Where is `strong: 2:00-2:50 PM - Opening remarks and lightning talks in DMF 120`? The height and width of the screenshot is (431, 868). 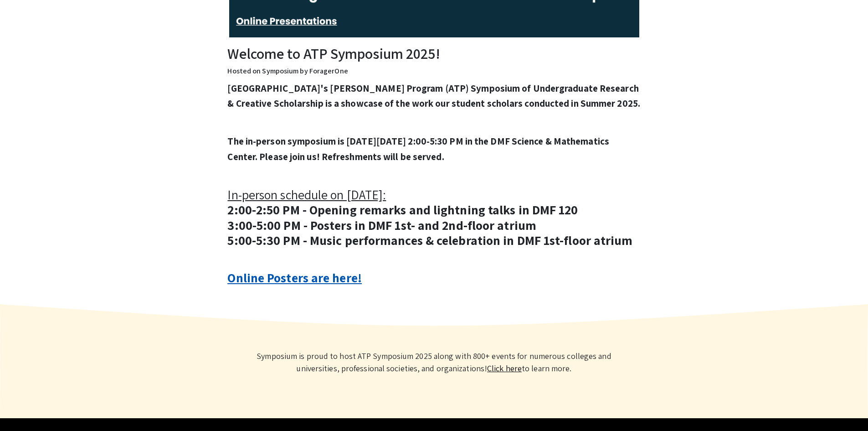 strong: 2:00-2:50 PM - Opening remarks and lightning talks in DMF 120 is located at coordinates (402, 209).